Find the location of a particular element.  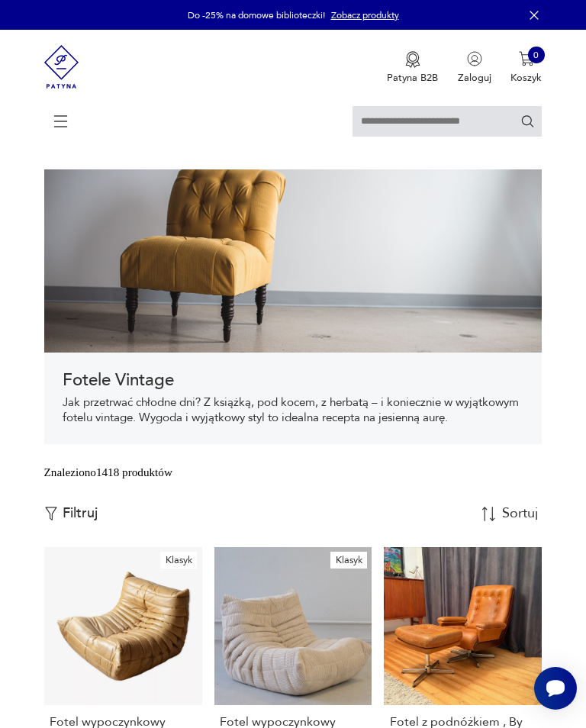

p: Koszyk is located at coordinates (526, 78).